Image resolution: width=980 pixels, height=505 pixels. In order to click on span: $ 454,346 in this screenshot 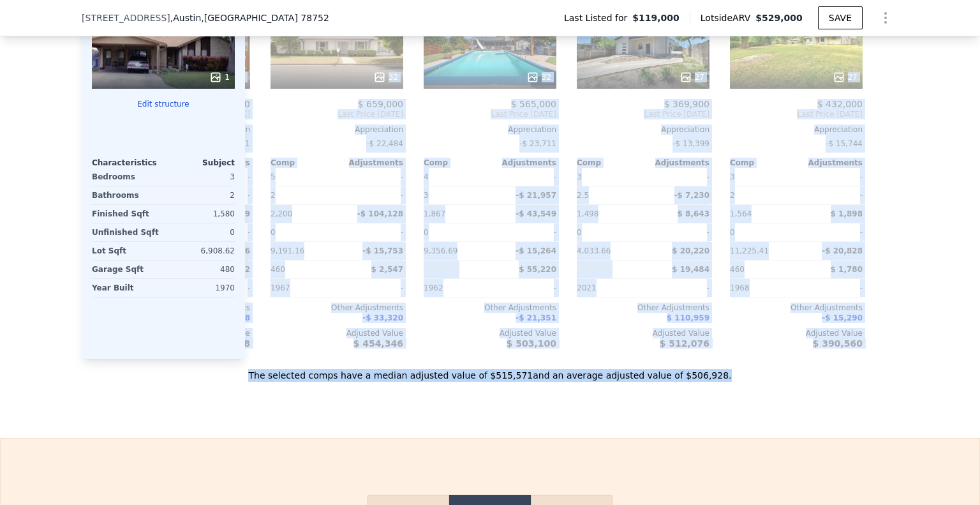, I will do `click(378, 344)`.